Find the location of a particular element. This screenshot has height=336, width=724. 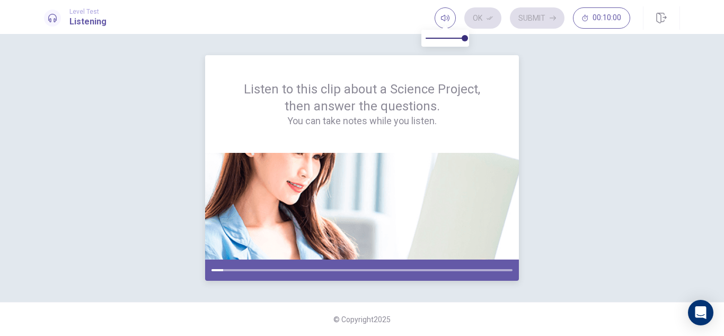

span: © Copyright 2025 is located at coordinates (362, 319).